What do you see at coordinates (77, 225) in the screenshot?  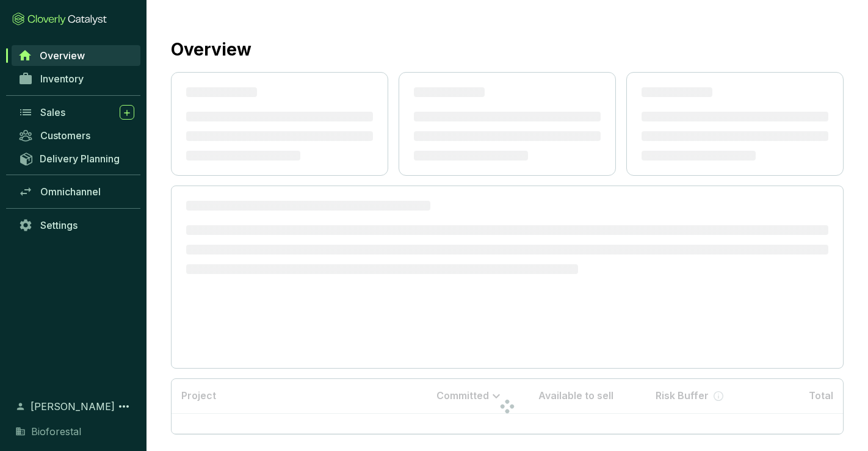 I see `a: Settings` at bounding box center [77, 225].